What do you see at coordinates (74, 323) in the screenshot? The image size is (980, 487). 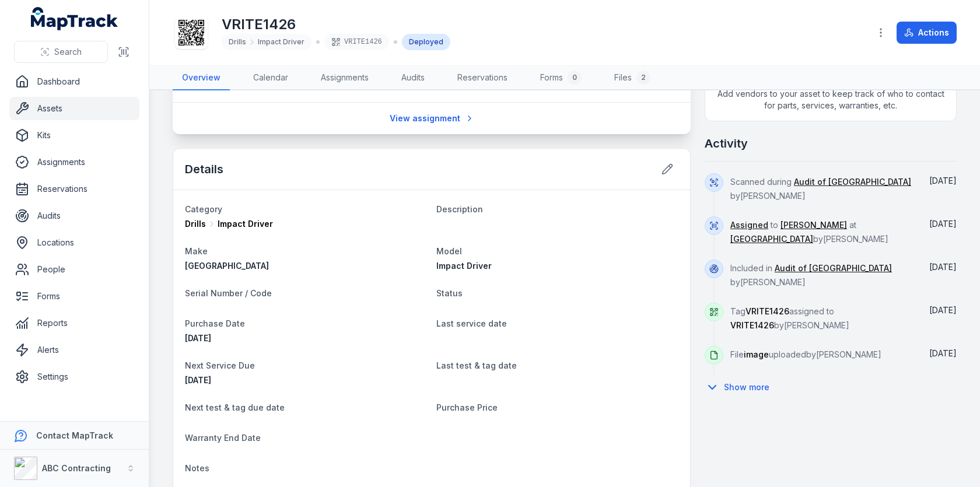 I see `a: Reports` at bounding box center [74, 323].